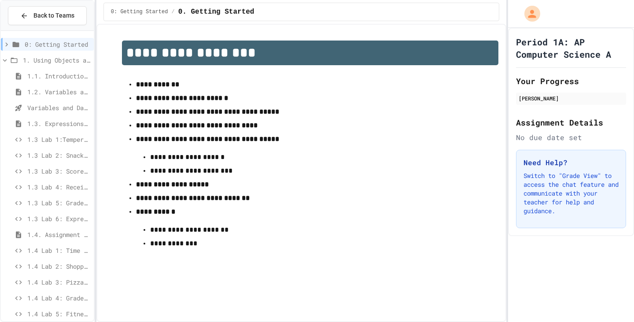  Describe the element at coordinates (56, 60) in the screenshot. I see `span: 1. Using Objects and Methods` at that location.